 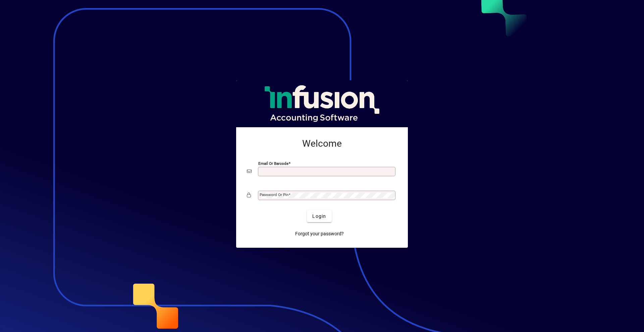 What do you see at coordinates (319, 216) in the screenshot?
I see `button: Login` at bounding box center [319, 216].